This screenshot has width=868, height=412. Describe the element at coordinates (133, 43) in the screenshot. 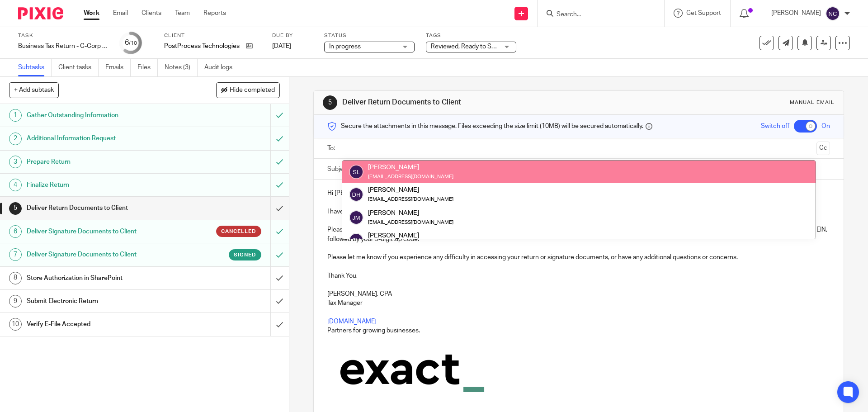

I see `small: /10` at that location.